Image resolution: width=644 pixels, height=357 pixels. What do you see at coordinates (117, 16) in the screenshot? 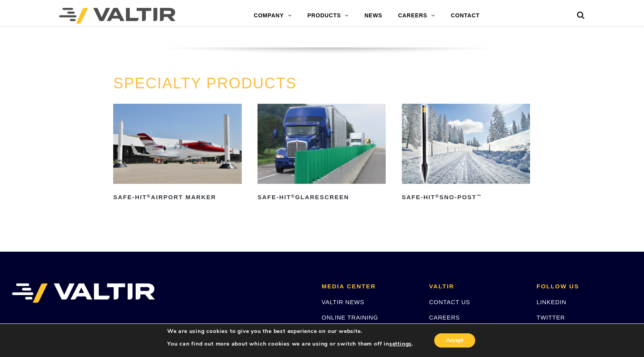
I see `img: Valtir` at bounding box center [117, 16].